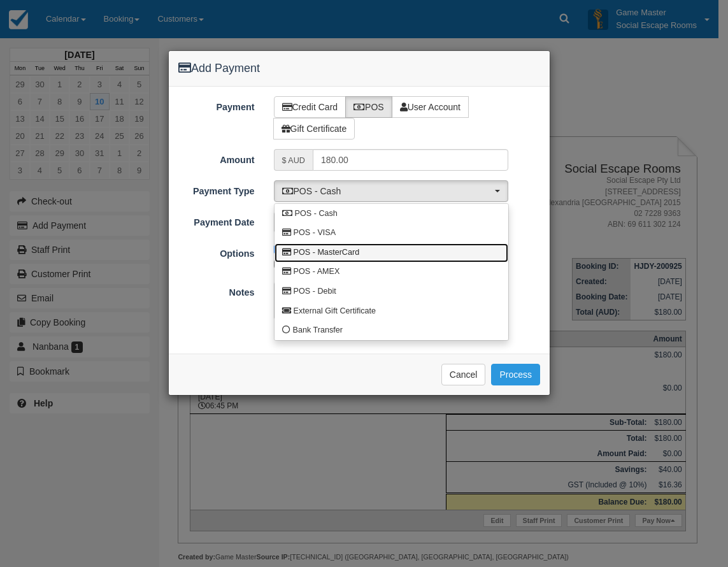  Describe the element at coordinates (315, 292) in the screenshot. I see `span: POS - Debit` at that location.